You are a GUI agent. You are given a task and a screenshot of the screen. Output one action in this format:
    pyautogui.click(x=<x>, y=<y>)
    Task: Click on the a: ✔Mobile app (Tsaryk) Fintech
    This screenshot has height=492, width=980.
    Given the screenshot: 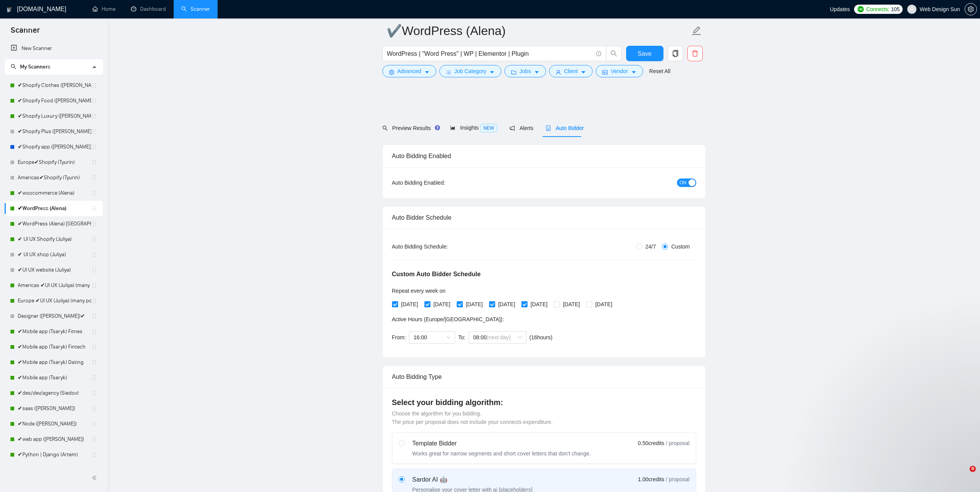 What is the action you would take?
    pyautogui.click(x=55, y=347)
    